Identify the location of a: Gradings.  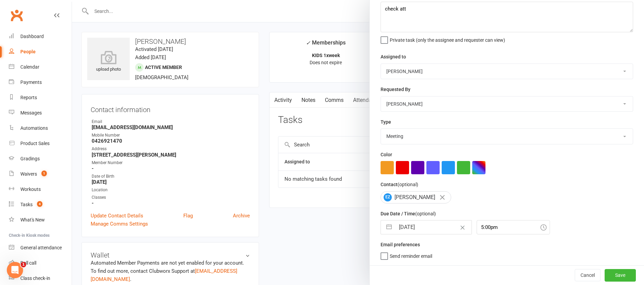
(40, 159).